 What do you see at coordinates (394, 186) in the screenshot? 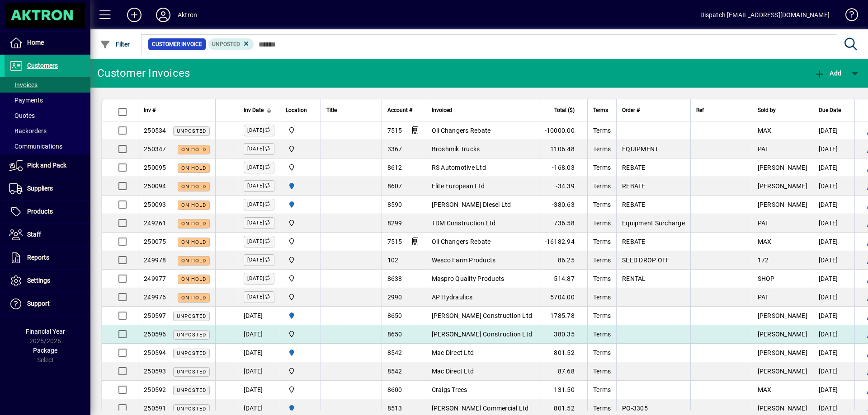
I see `span: 8607` at bounding box center [394, 186].